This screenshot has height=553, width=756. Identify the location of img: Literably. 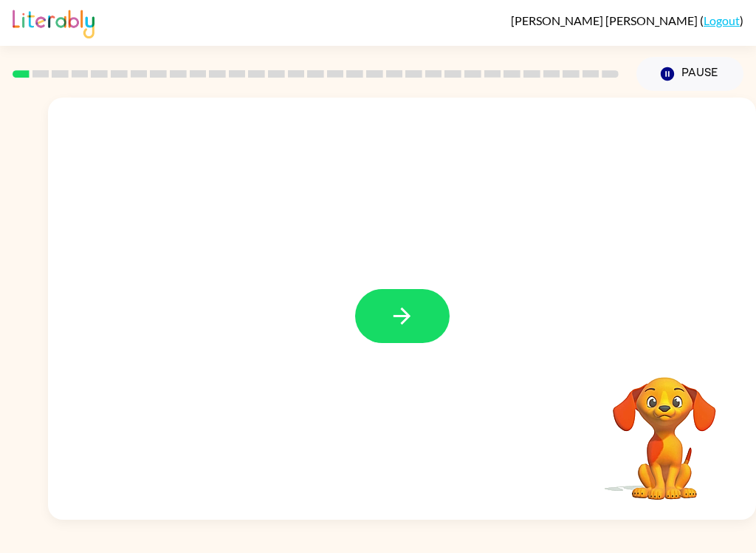
(53, 22).